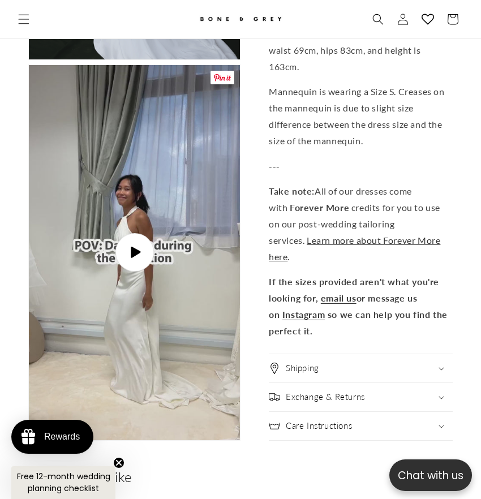 The height and width of the screenshot is (499, 481). What do you see at coordinates (339, 298) in the screenshot?
I see `a: email us` at bounding box center [339, 298].